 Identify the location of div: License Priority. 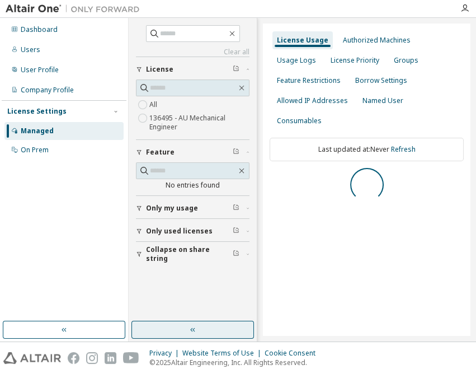
(354, 60).